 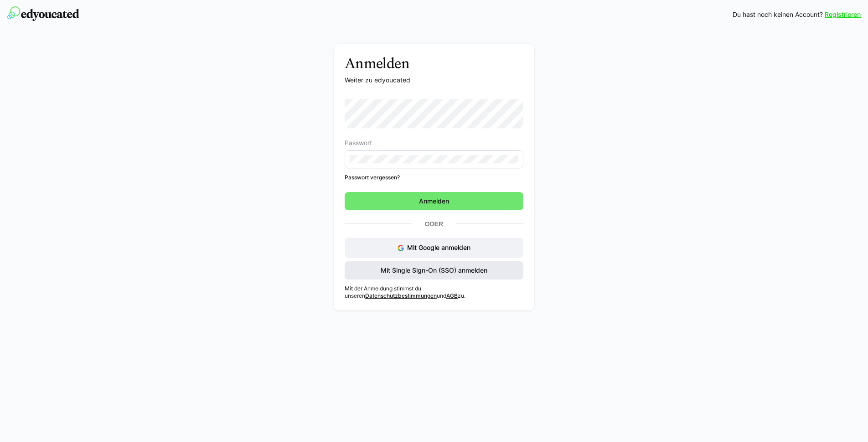 What do you see at coordinates (778, 14) in the screenshot?
I see `span: Du hast noch keinen Account?` at bounding box center [778, 14].